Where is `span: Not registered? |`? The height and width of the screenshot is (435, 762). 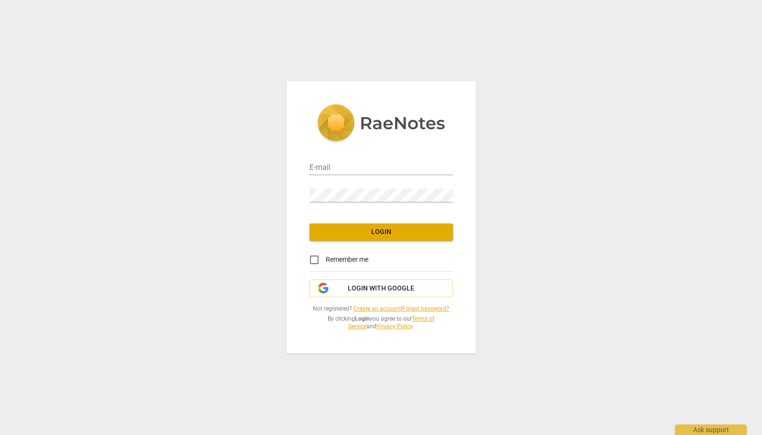
span: Not registered? | is located at coordinates (381, 308).